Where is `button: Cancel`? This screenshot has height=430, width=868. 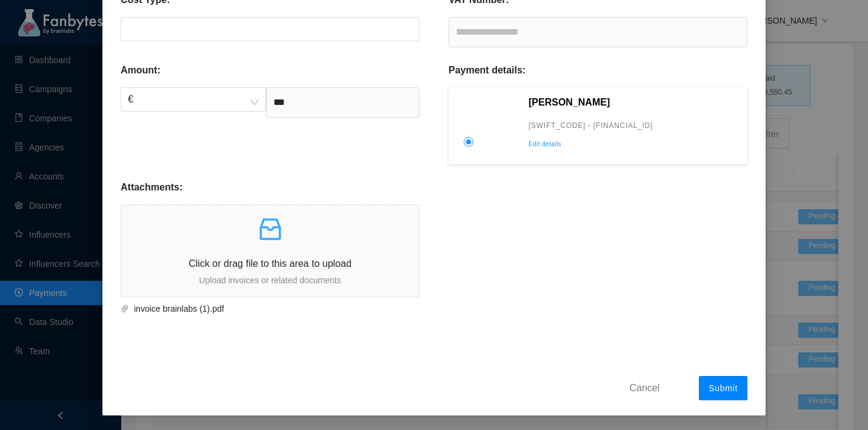 button: Cancel is located at coordinates (644, 387).